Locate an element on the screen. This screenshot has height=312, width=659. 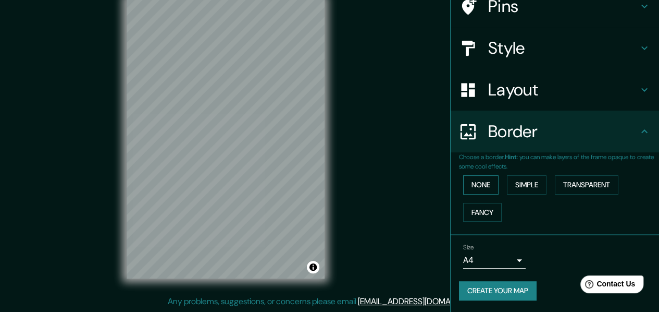
span: Contact Us is located at coordinates (49, 13).